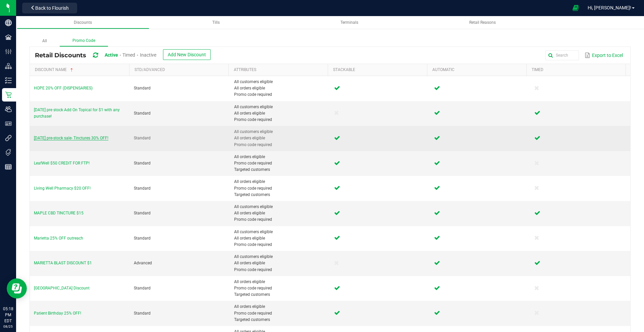 The image size is (644, 332). I want to click on inline-svg: Facilities, so click(9, 37).